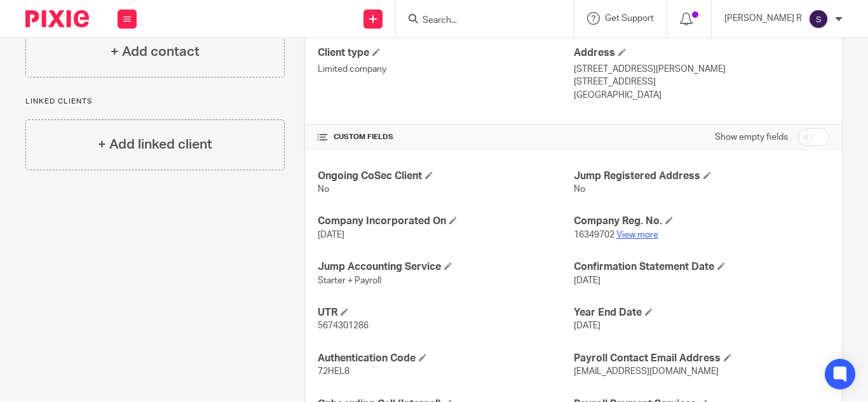  What do you see at coordinates (349, 281) in the screenshot?
I see `span: Starter + Payroll` at bounding box center [349, 281].